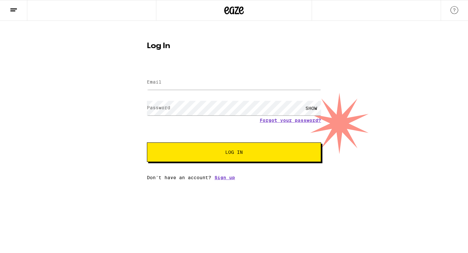 This screenshot has width=468, height=253. Describe the element at coordinates (224, 177) in the screenshot. I see `a: Sign up` at that location.